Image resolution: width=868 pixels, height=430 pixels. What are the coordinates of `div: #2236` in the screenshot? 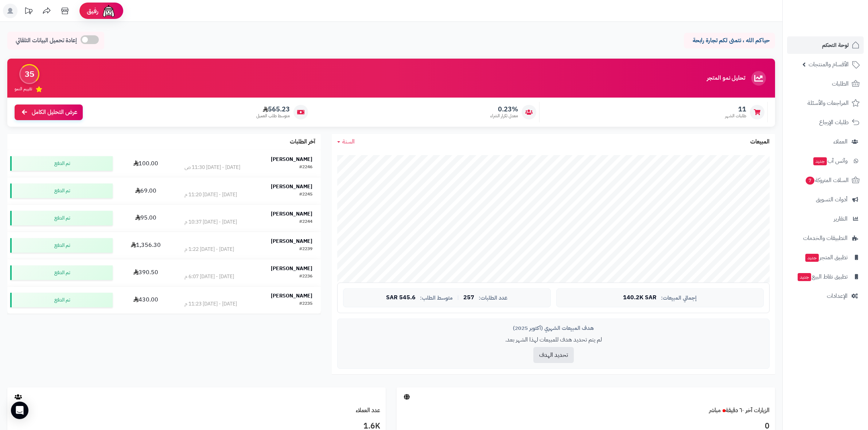 It's located at (306, 276).